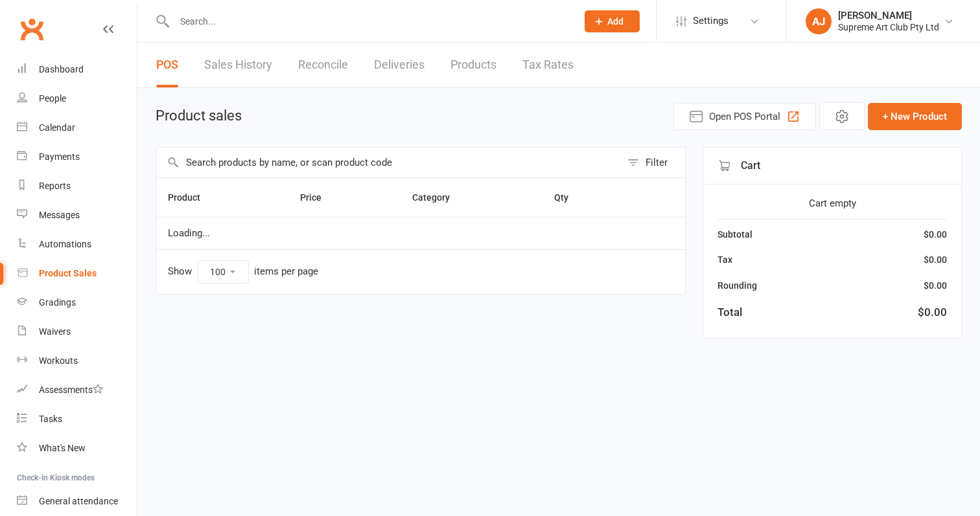  What do you see at coordinates (51, 419) in the screenshot?
I see `div: Tasks` at bounding box center [51, 419].